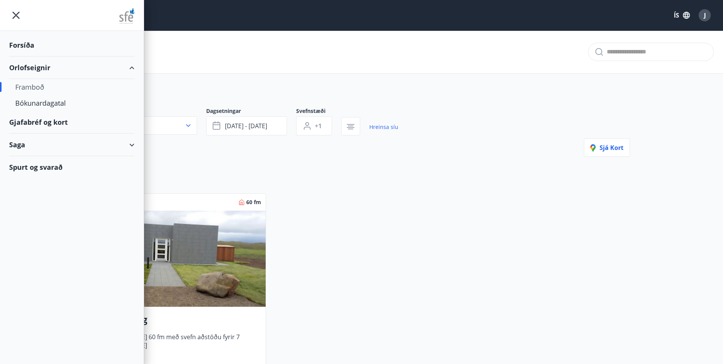 This screenshot has width=723, height=364. I want to click on span: Svæði, so click(150, 112).